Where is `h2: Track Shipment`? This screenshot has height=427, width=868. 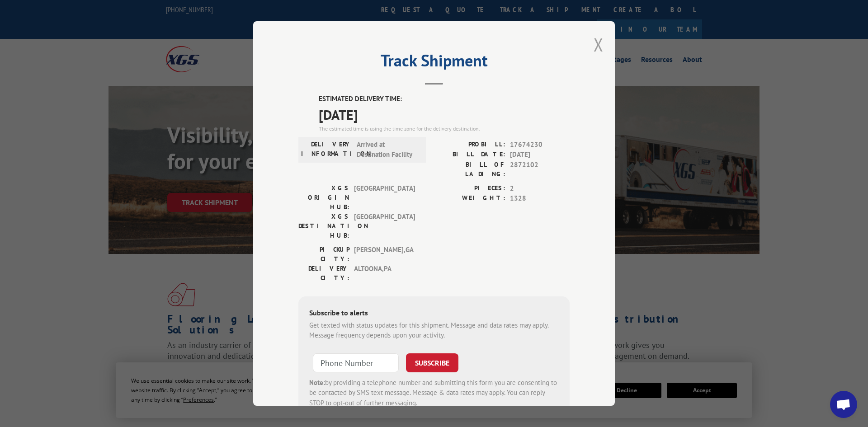 h2: Track Shipment is located at coordinates (434, 63).